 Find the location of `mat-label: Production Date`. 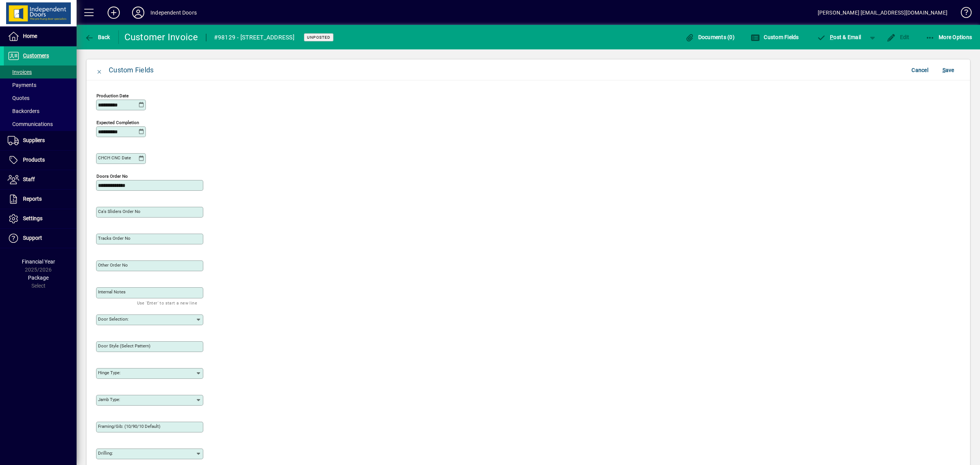

mat-label: Production Date is located at coordinates (112, 96).